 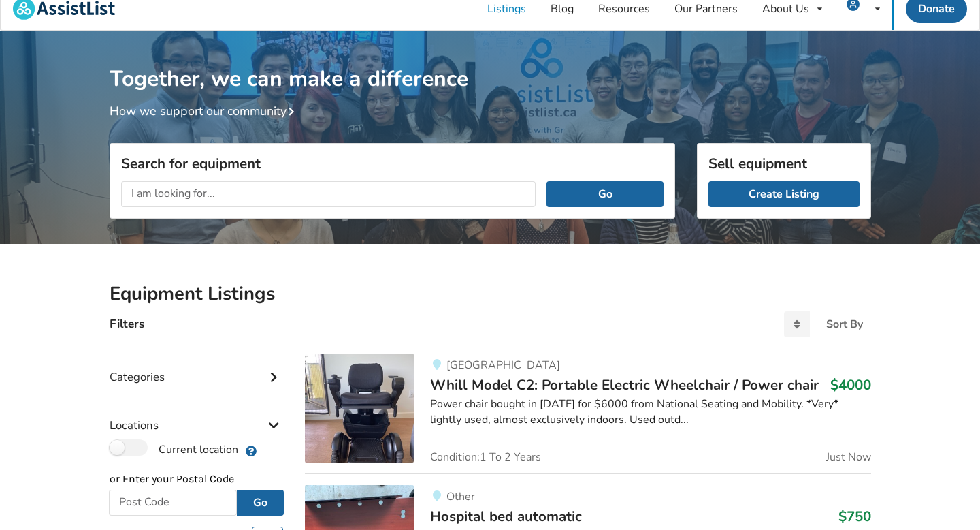 What do you see at coordinates (490, 293) in the screenshot?
I see `h2: Equipment Listings` at bounding box center [490, 293].